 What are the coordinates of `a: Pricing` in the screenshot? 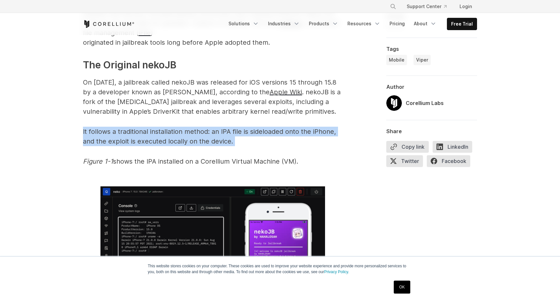 It's located at (397, 24).